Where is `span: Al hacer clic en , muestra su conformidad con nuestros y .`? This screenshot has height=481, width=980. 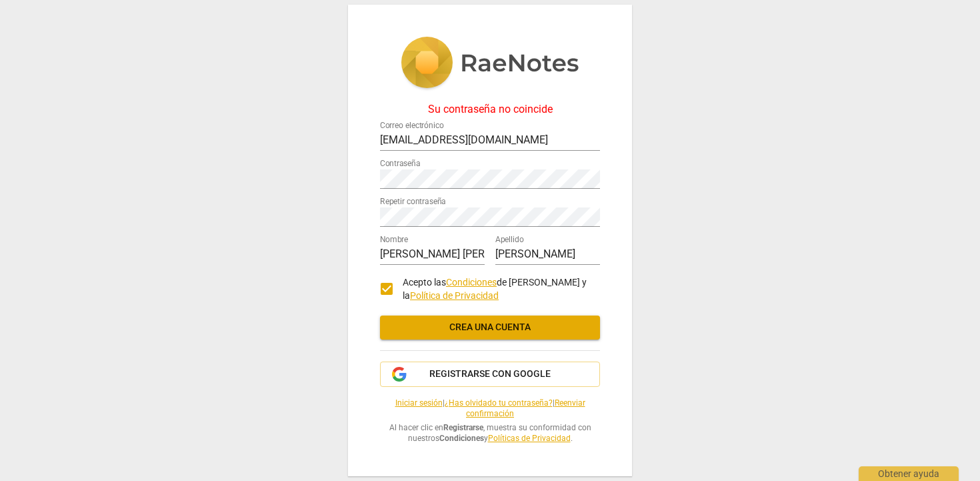 span: Al hacer clic en , muestra su conformidad con nuestros y . is located at coordinates (490, 433).